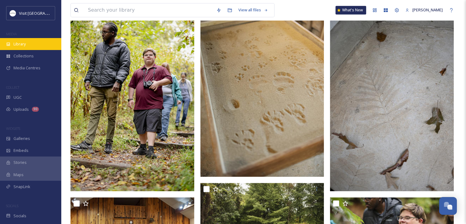 The image size is (466, 224). What do you see at coordinates (12, 205) in the screenshot?
I see `span: SOCIALS` at bounding box center [12, 205].